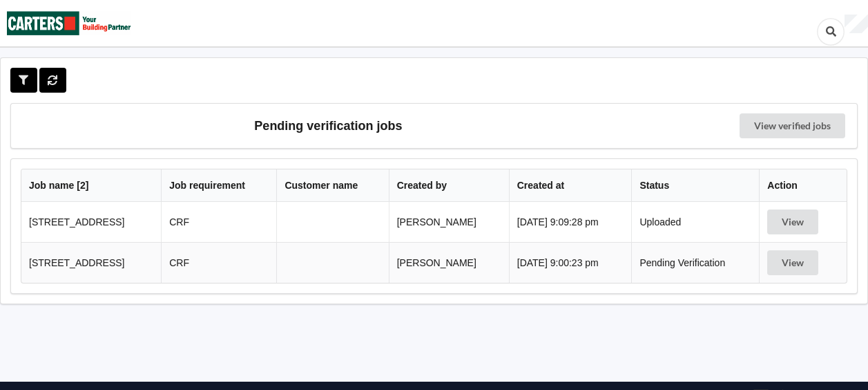  I want to click on td: Uploaded, so click(694, 222).